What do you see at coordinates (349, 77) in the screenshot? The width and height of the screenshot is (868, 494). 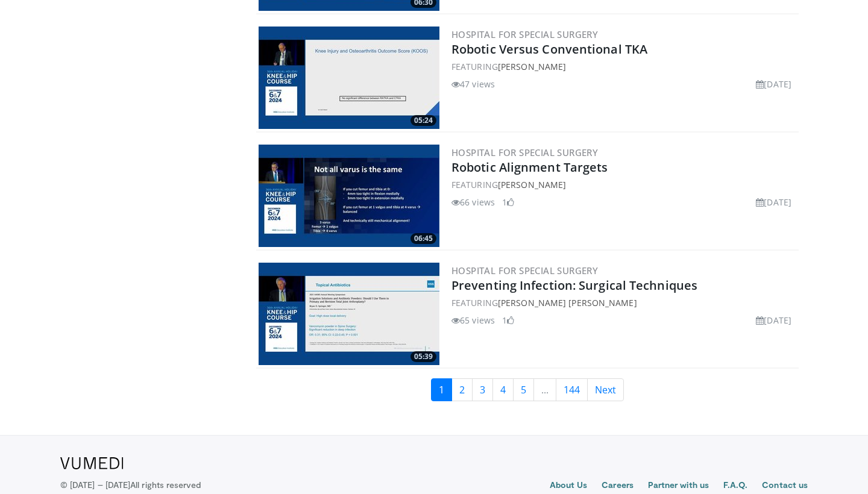 I see `a: 05:24` at bounding box center [349, 77].